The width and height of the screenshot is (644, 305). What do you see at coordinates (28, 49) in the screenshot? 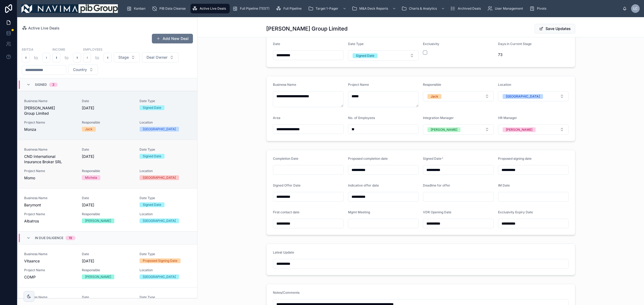
I see `label: EBITDA` at bounding box center [28, 49].